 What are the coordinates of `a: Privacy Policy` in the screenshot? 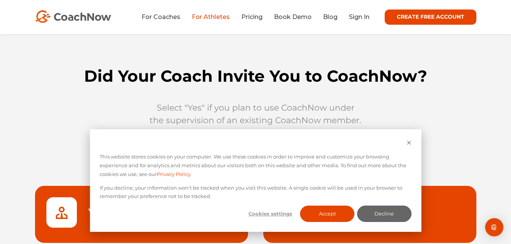 It's located at (173, 174).